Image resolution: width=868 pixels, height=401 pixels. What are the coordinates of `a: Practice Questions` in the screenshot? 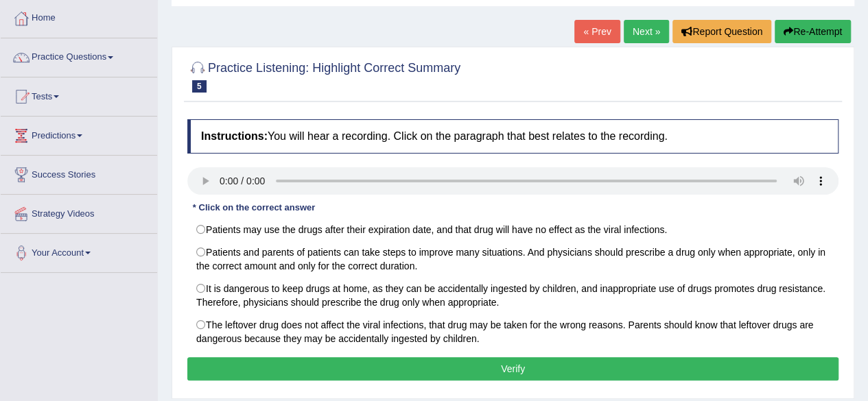 It's located at (79, 56).